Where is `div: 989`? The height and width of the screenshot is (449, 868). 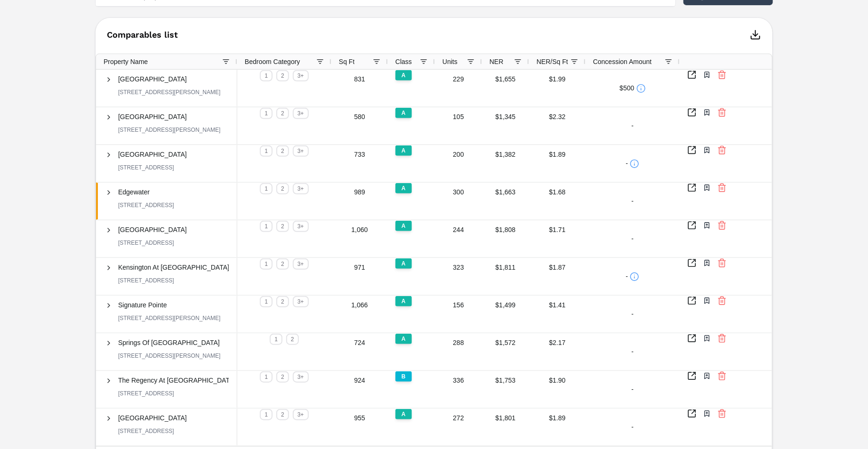 div: 989 is located at coordinates (359, 201).